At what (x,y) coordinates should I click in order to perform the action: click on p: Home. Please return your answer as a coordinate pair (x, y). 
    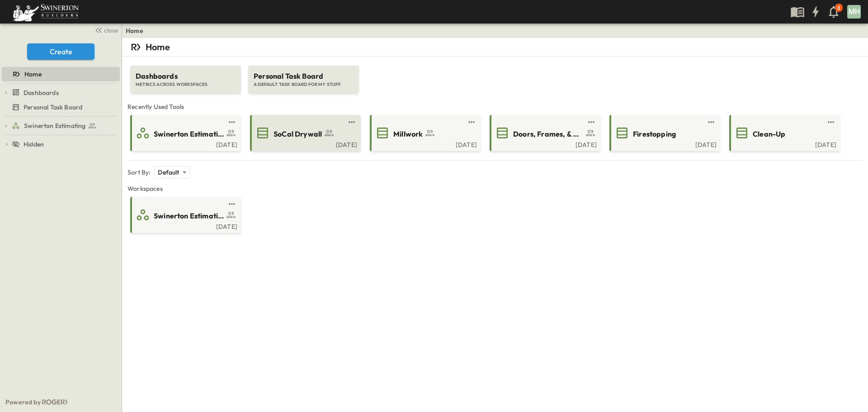
    Looking at the image, I should click on (158, 47).